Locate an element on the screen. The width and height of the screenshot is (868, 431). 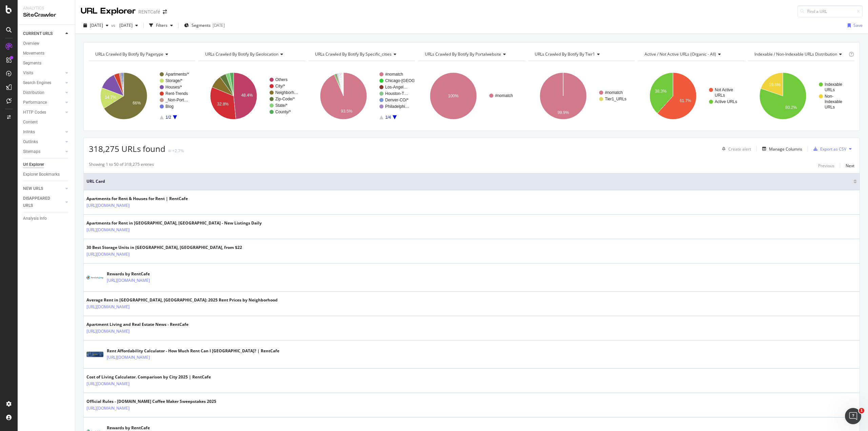
text: 99.9% is located at coordinates (563, 113).